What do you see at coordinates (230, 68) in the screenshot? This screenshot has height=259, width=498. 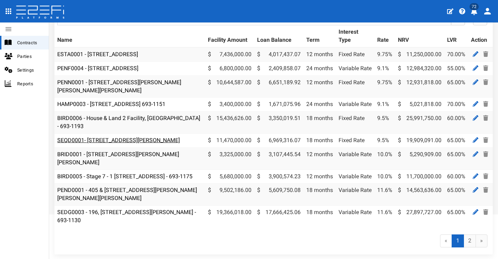 I see `td: 6,800,000.00` at bounding box center [230, 68].